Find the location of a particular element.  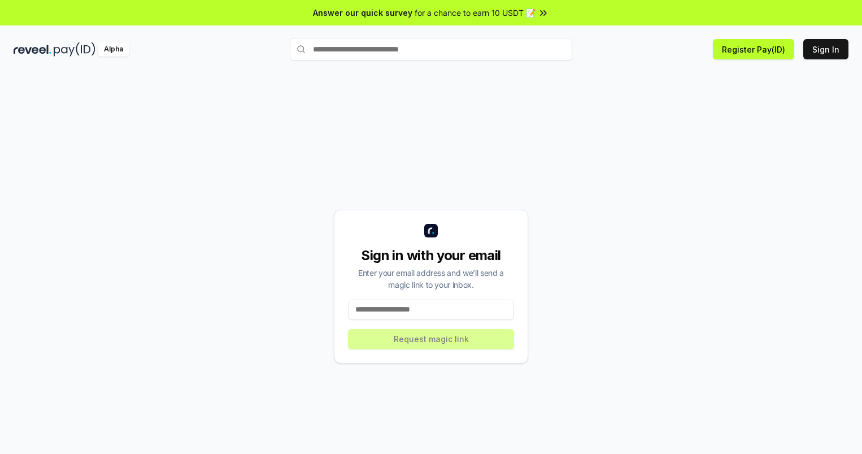

img: reveel_dark is located at coordinates (32, 49).